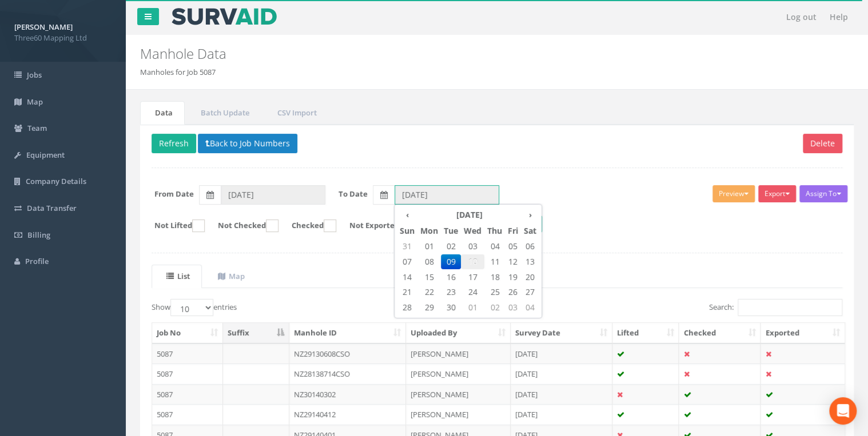 The image size is (868, 436). Describe the element at coordinates (46, 154) in the screenshot. I see `span: Equipment` at that location.